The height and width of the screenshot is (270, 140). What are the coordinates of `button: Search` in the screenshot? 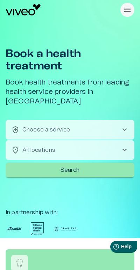 It's located at (70, 170).